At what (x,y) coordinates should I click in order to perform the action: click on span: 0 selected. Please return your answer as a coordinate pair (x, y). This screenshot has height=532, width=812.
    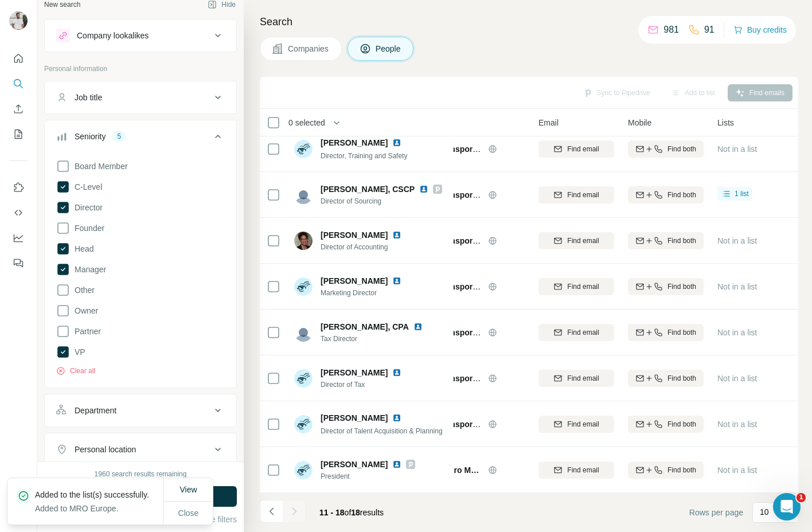
    Looking at the image, I should click on (307, 122).